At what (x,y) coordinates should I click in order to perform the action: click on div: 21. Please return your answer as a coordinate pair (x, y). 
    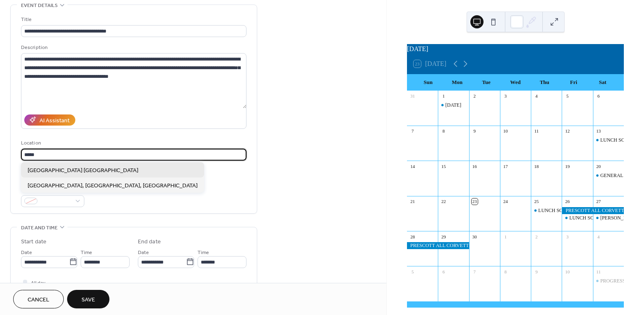
    Looking at the image, I should click on (412, 201).